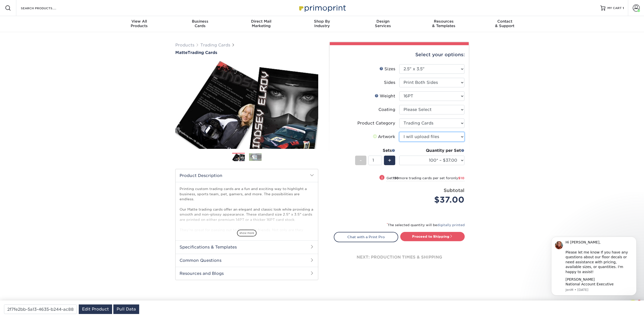 The height and width of the screenshot is (317, 644). What do you see at coordinates (623, 8) in the screenshot?
I see `span: 1` at bounding box center [623, 8].